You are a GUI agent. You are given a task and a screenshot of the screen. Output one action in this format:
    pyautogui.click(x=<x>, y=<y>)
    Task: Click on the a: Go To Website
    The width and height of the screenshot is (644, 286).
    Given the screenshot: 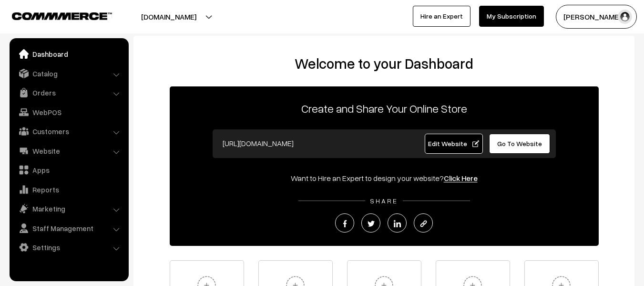 What is the action you would take?
    pyautogui.click(x=520, y=144)
    